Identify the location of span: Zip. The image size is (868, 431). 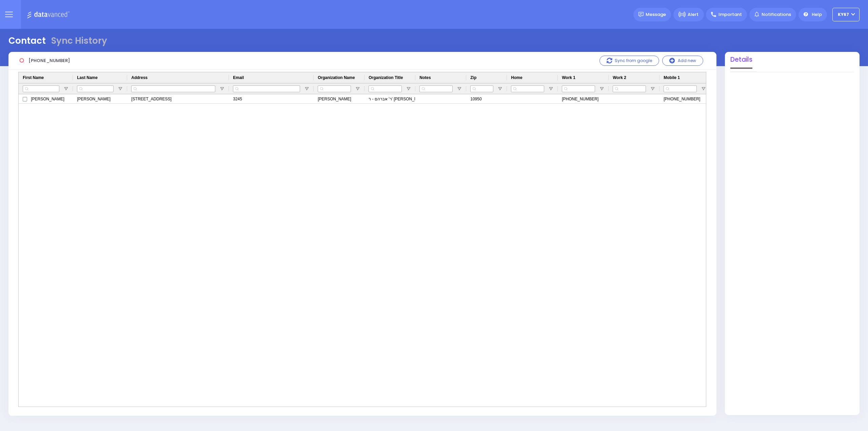
(473, 78).